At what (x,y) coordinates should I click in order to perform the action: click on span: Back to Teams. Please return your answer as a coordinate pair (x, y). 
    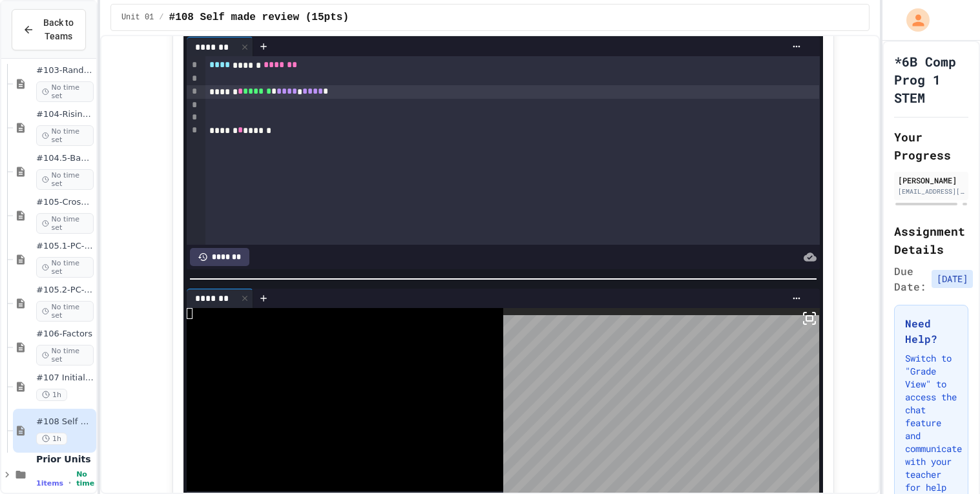
    Looking at the image, I should click on (58, 29).